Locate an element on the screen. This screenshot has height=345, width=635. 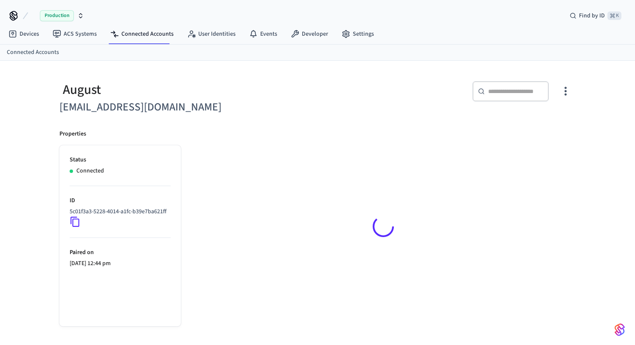
p: 5c01f3a3-5228-4014-a1fc-b39e7ba621ff is located at coordinates (118, 211).